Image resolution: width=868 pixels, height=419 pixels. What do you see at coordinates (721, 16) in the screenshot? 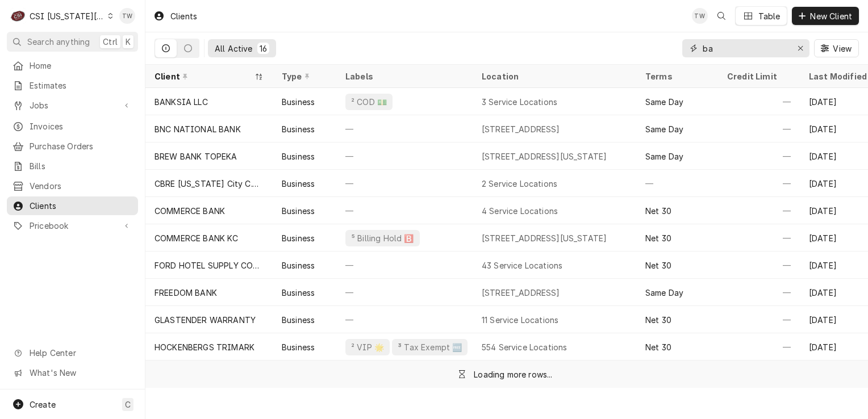
I see `button: Open search` at bounding box center [721, 16].